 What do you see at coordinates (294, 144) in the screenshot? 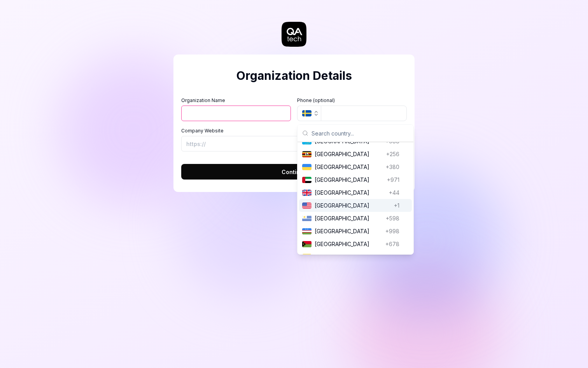
I see `input: https://` at bounding box center [294, 144].